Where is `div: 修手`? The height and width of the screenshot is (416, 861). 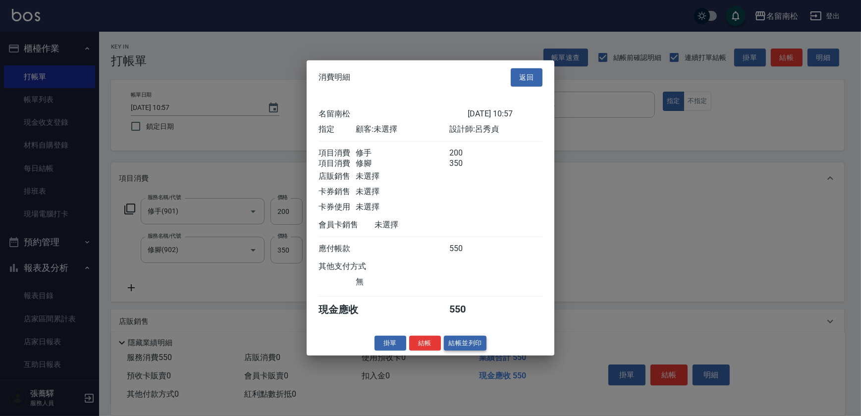
div: 修手 is located at coordinates (402, 153).